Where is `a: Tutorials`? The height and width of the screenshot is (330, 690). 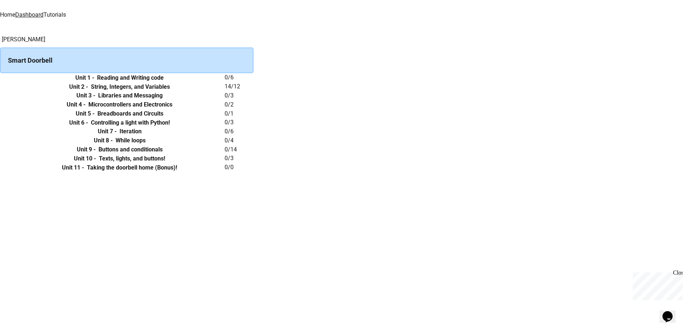
a: Tutorials is located at coordinates (55, 14).